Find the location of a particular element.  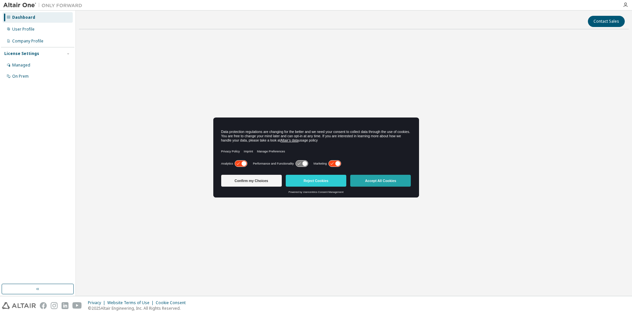

img: facebook.svg is located at coordinates (43, 305).